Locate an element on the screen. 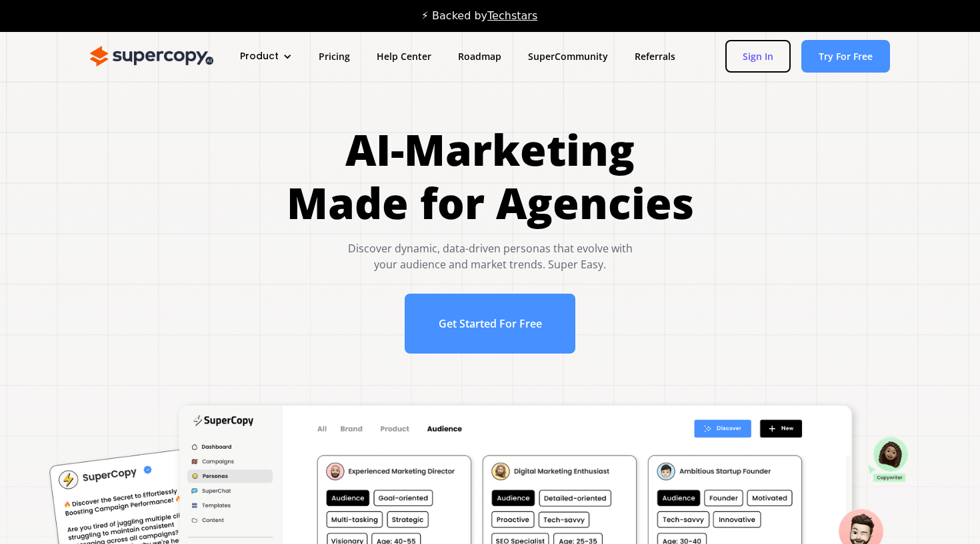  a: Referrals is located at coordinates (654, 56).